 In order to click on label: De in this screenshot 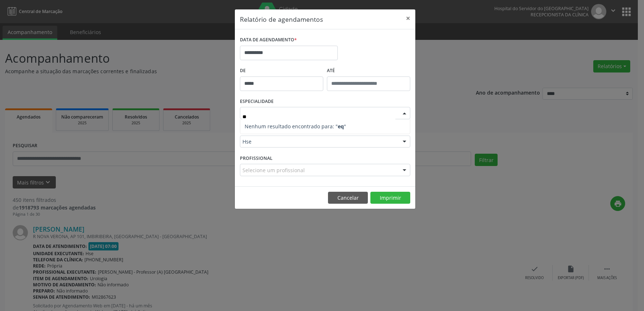, I will do `click(282, 71)`.